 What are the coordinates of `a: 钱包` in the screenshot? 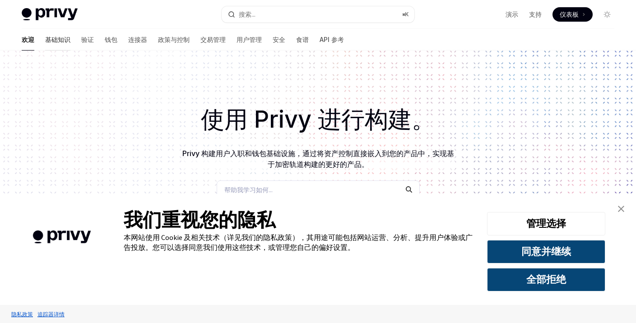 It's located at (111, 40).